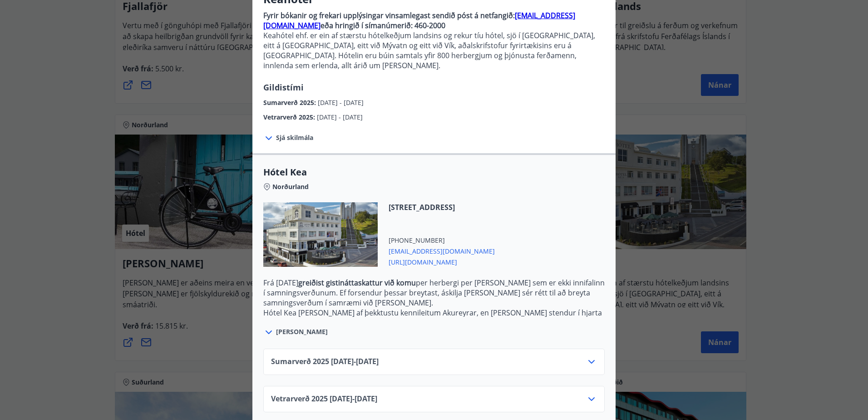  What do you see at coordinates (290, 102) in the screenshot?
I see `span: Sumarverð 2025 :` at bounding box center [290, 102].